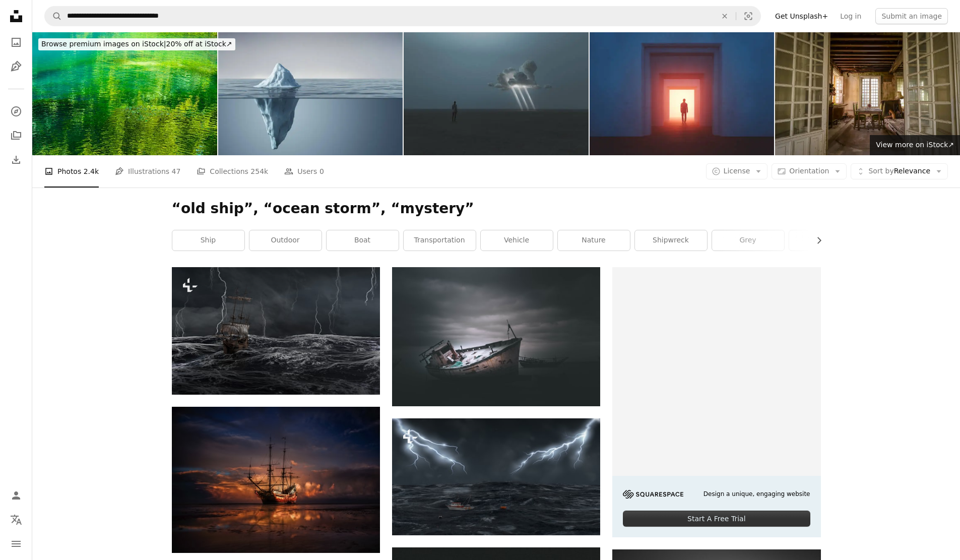 This screenshot has width=960, height=560. What do you see at coordinates (321, 171) in the screenshot?
I see `span: 0` at bounding box center [321, 171].